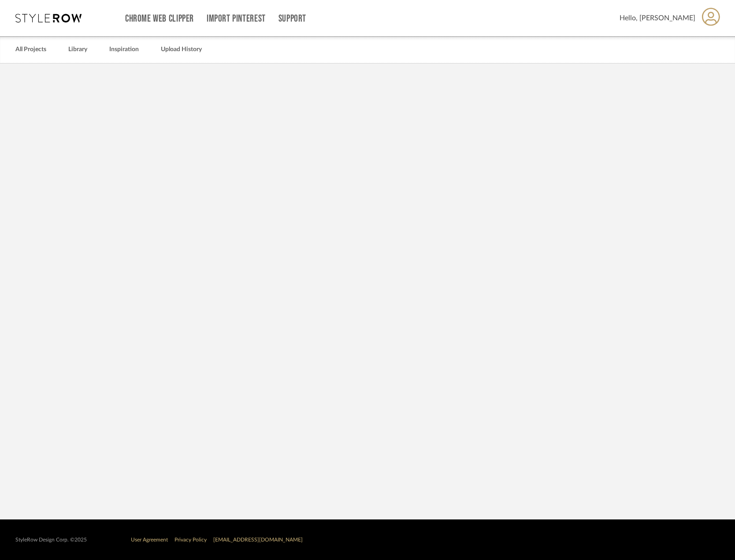 The width and height of the screenshot is (735, 560). I want to click on a: Import Pinterest, so click(236, 19).